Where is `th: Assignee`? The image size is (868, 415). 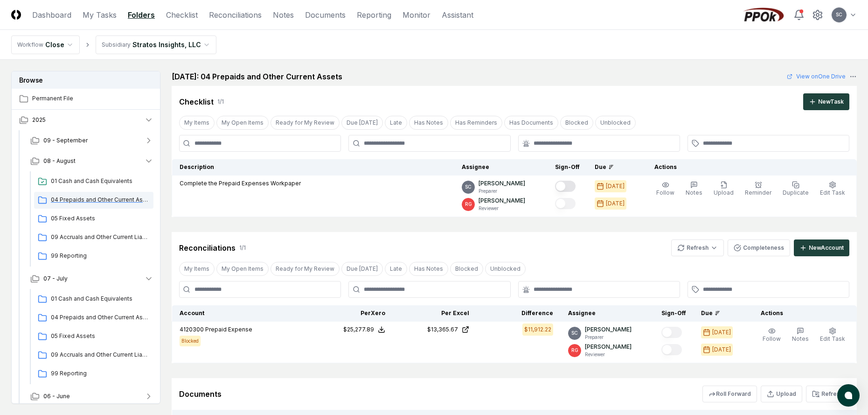 th: Assignee is located at coordinates (608, 313).